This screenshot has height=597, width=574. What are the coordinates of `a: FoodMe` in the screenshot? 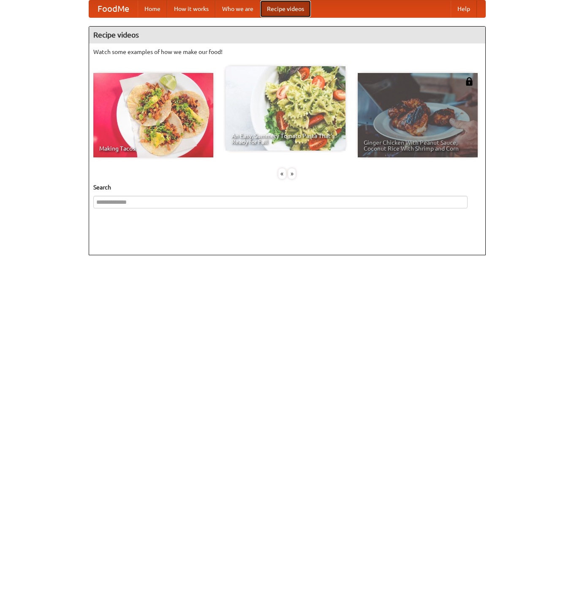 It's located at (113, 9).